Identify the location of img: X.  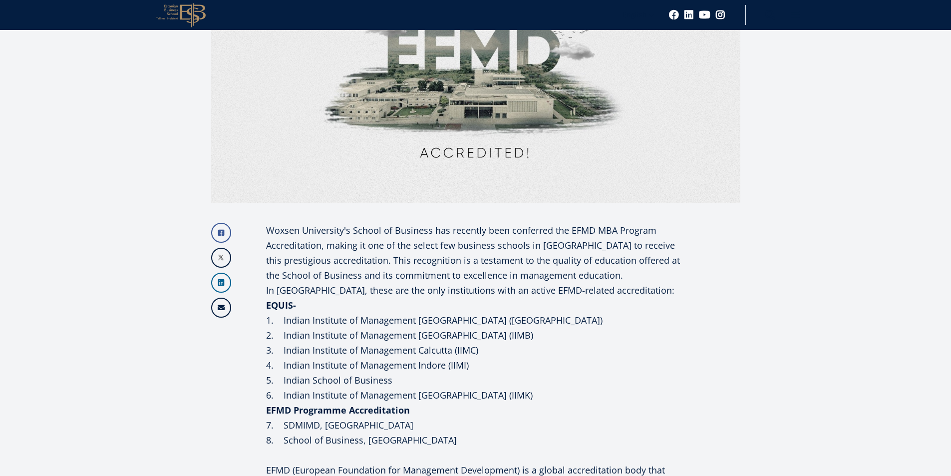
(221, 257).